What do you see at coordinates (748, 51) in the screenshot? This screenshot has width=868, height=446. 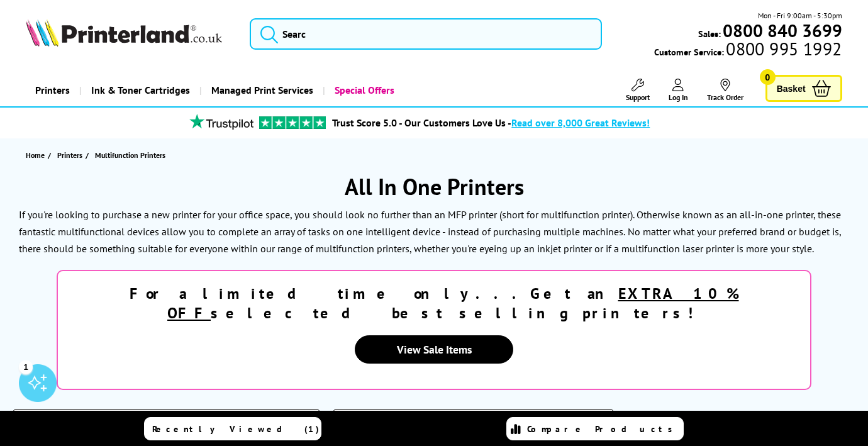 I see `span: Customer Service:` at bounding box center [748, 51].